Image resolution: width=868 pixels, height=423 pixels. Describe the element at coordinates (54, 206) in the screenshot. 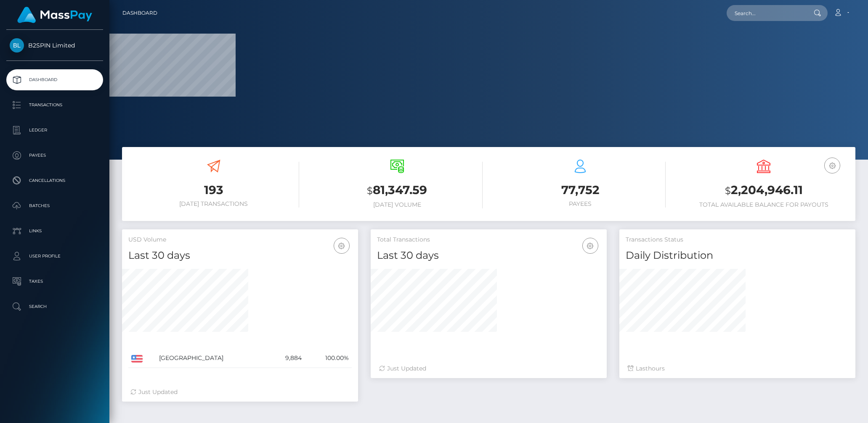

I see `a: Batches` at that location.